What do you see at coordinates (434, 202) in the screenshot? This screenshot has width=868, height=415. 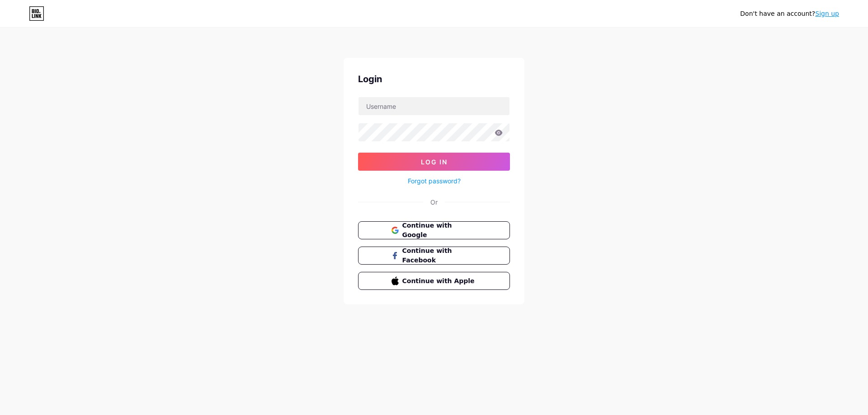 I see `div: Or` at bounding box center [434, 202].